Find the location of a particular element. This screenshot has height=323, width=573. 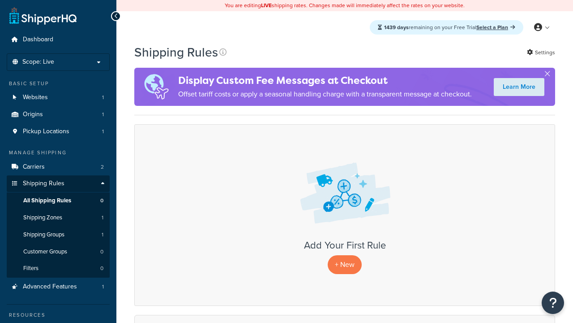

h3: Add Your First Rule is located at coordinates (345, 245).